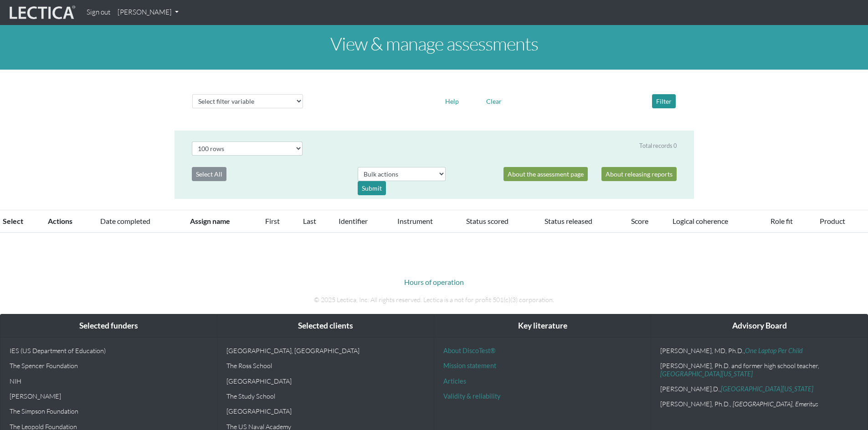  Describe the element at coordinates (41, 13) in the screenshot. I see `img: lecticalive` at that location.